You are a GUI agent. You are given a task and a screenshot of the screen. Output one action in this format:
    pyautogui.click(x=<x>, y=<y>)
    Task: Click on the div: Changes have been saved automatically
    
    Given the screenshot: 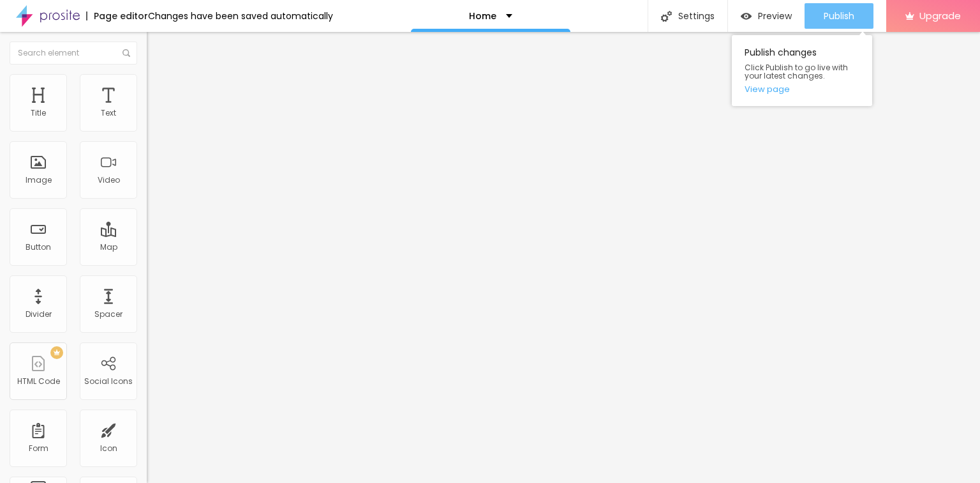 What is the action you would take?
    pyautogui.click(x=241, y=16)
    